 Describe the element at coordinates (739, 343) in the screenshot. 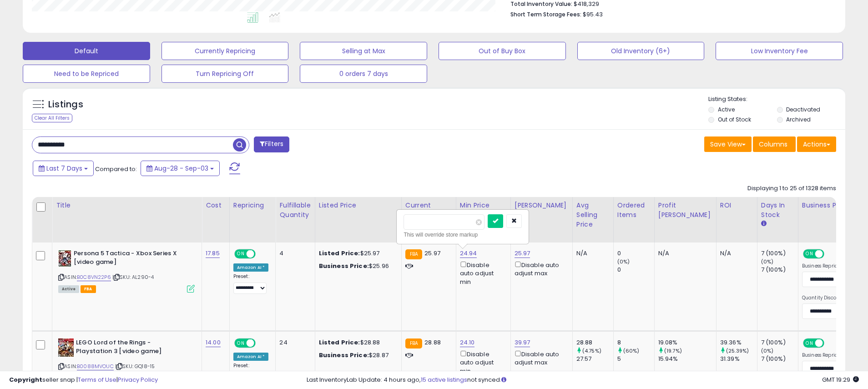

I see `div: 39.36%` at that location.